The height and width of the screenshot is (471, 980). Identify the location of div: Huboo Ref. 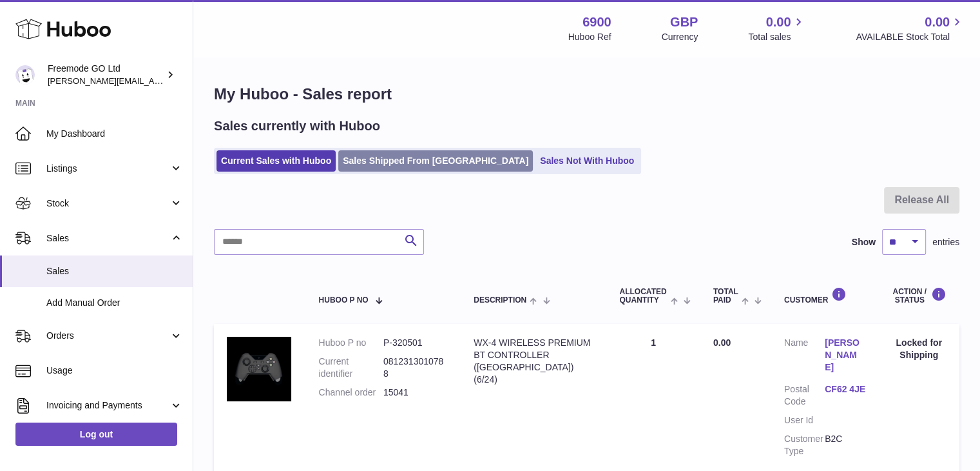
(589, 37).